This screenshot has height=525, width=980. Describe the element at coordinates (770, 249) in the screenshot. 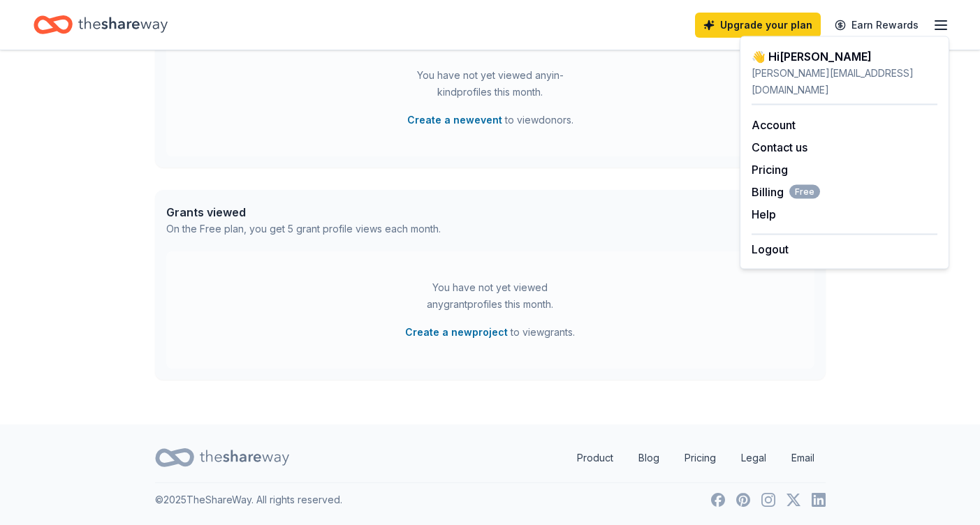

I see `button: Logout` at that location.